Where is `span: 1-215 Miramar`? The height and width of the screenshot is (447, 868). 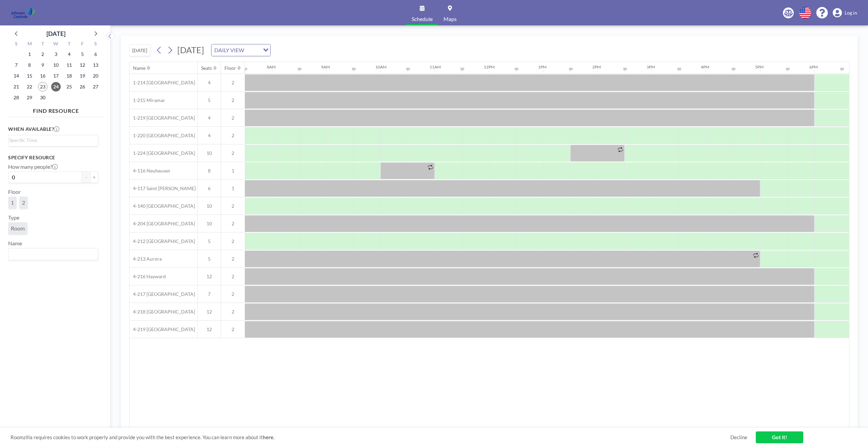
span: 1-215 Miramar is located at coordinates (147, 100).